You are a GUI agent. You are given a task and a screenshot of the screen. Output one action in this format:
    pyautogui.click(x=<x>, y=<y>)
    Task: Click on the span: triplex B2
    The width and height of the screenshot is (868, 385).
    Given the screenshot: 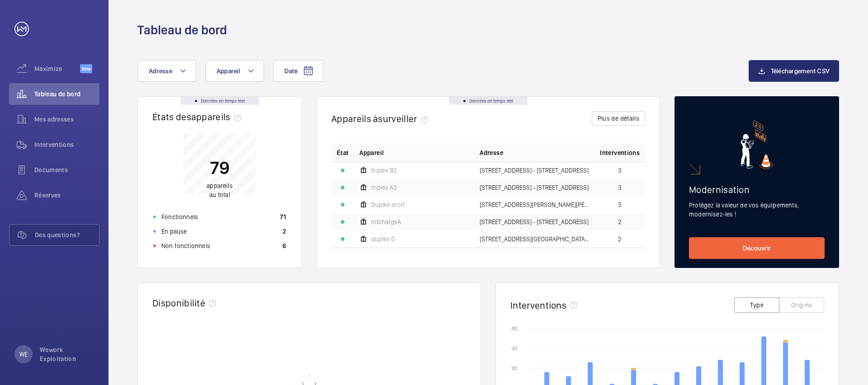 What is the action you would take?
    pyautogui.click(x=384, y=171)
    